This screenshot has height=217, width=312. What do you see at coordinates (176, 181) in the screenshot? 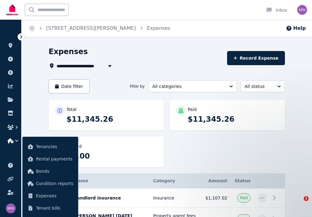
I see `th: Category` at bounding box center [176, 181].